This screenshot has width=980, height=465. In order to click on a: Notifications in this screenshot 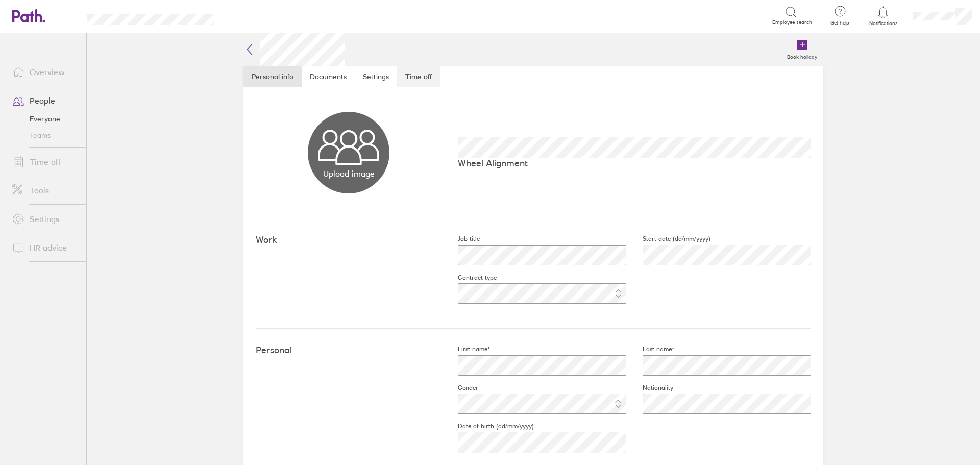, I will do `click(882, 16)`.